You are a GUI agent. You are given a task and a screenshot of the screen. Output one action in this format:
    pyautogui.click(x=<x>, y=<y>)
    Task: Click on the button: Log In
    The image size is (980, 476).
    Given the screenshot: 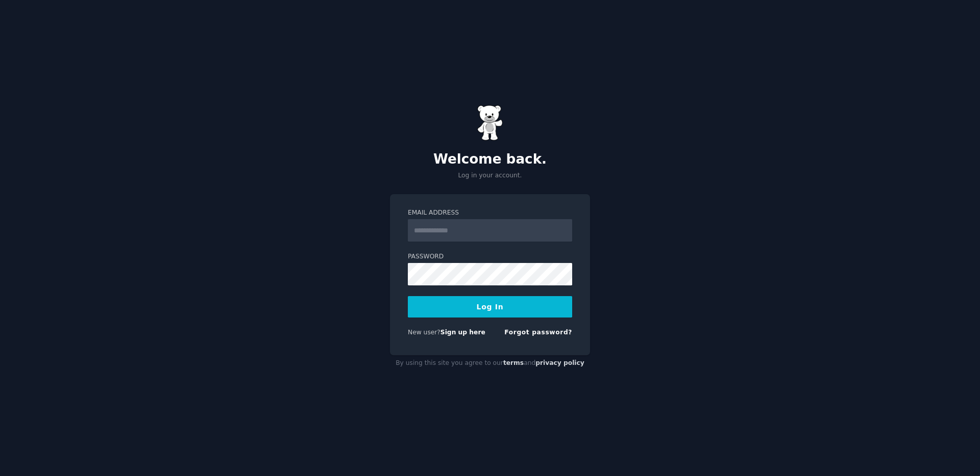 What is the action you would take?
    pyautogui.click(x=490, y=307)
    